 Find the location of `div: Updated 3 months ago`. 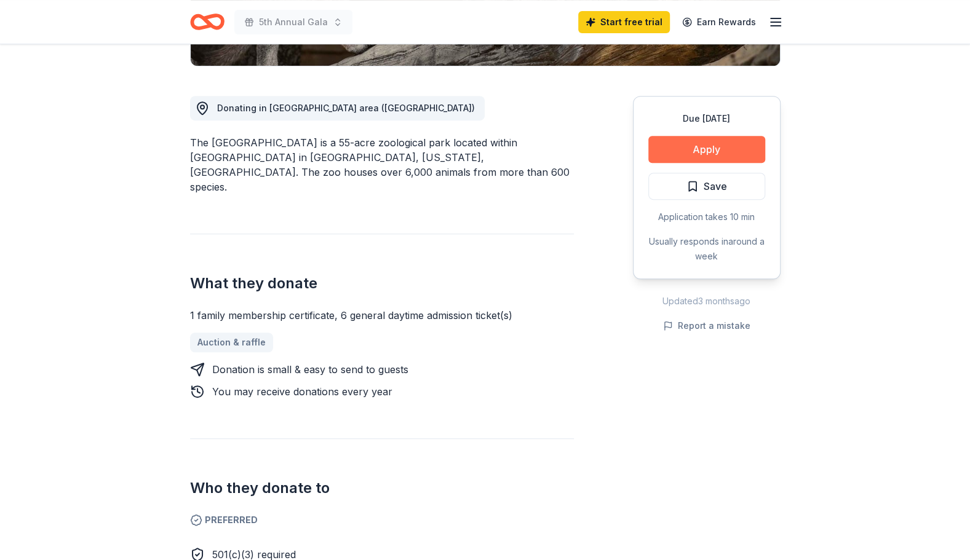

div: Updated 3 months ago is located at coordinates (707, 301).